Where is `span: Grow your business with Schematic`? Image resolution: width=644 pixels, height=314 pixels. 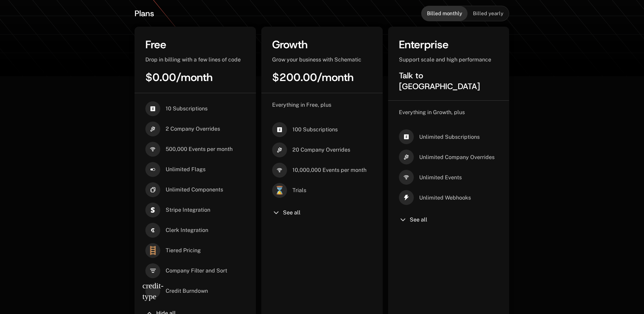 span: Grow your business with Schematic is located at coordinates (317, 60).